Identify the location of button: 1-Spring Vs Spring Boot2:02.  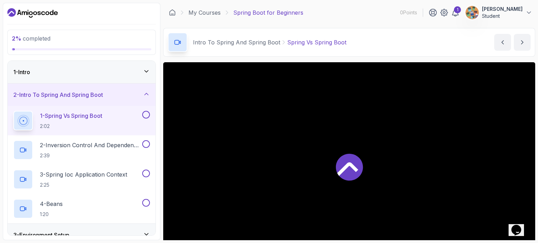
(82, 121).